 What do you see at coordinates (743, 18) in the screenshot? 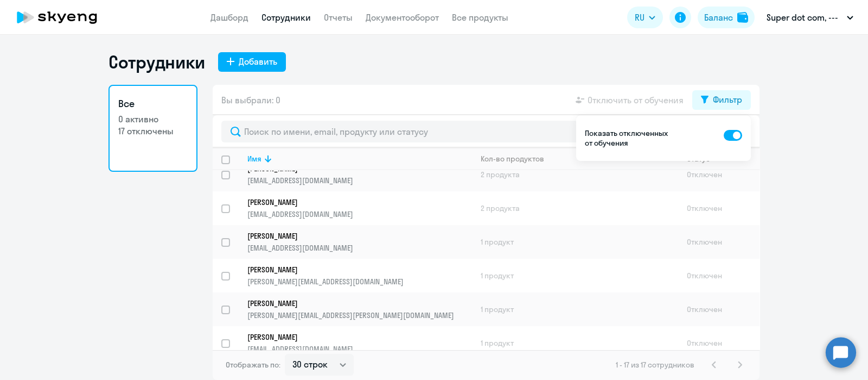
I see `img: balance` at bounding box center [743, 18].